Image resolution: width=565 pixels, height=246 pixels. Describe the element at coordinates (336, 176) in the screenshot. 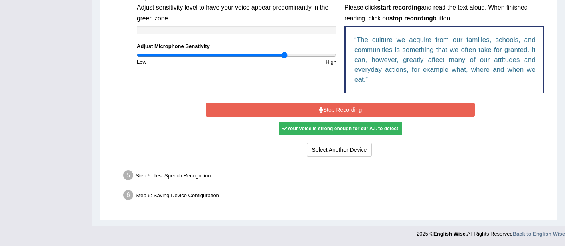

I see `div: Step 5: Test Speech Recognition` at that location.